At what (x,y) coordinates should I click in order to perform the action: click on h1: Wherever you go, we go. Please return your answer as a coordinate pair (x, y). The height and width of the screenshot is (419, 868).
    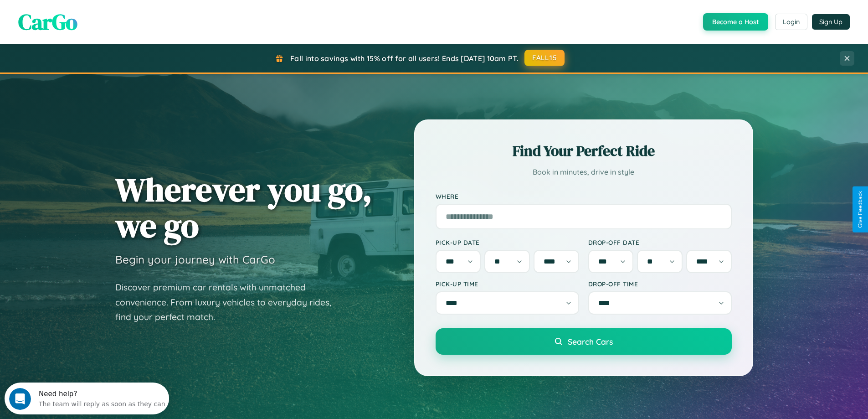
    Looking at the image, I should click on (244, 207).